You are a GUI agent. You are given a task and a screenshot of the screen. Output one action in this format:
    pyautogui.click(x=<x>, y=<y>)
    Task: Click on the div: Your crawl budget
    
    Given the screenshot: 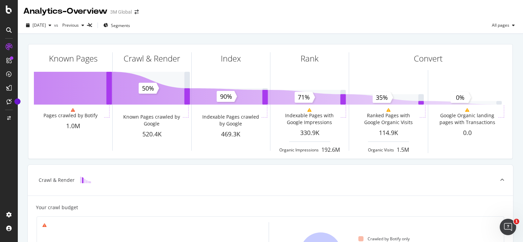 What is the action you would take?
    pyautogui.click(x=57, y=208)
    